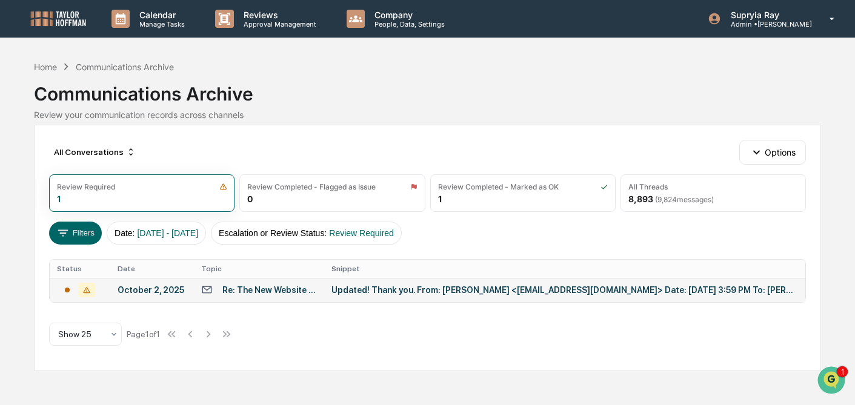 This screenshot has height=405, width=855. Describe the element at coordinates (86, 187) in the screenshot. I see `div: Review Required` at that location.